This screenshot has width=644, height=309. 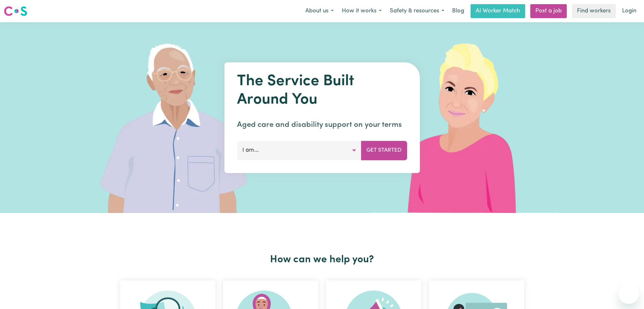 I want to click on a: Careseekers logo, so click(x=16, y=11).